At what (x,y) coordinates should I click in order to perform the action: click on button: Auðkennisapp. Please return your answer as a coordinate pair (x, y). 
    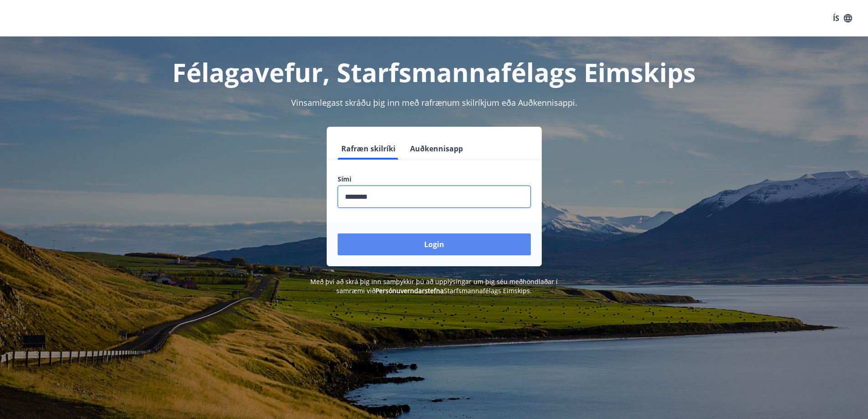
    Looking at the image, I should click on (436, 148).